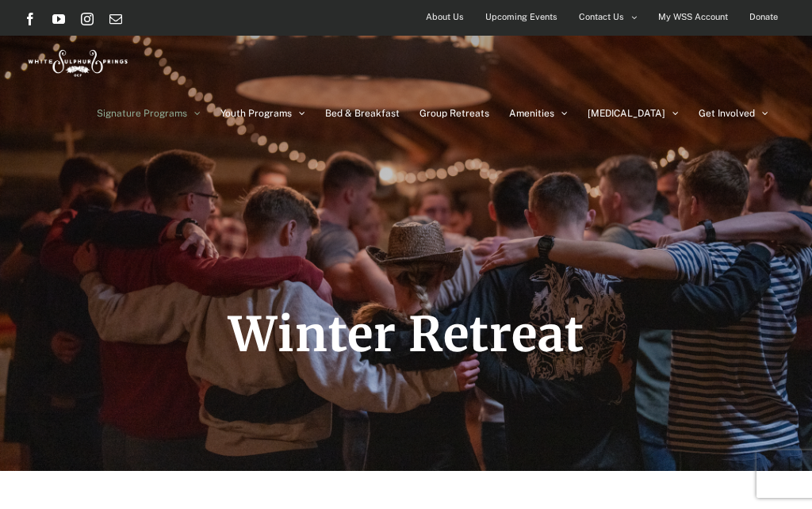  I want to click on nav: Main Menu, so click(443, 113).